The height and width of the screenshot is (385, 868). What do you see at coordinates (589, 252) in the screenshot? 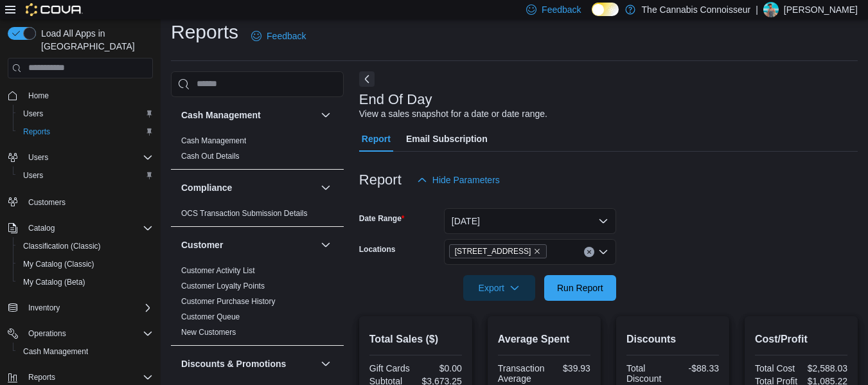
I see `button: Clear input` at bounding box center [589, 252].